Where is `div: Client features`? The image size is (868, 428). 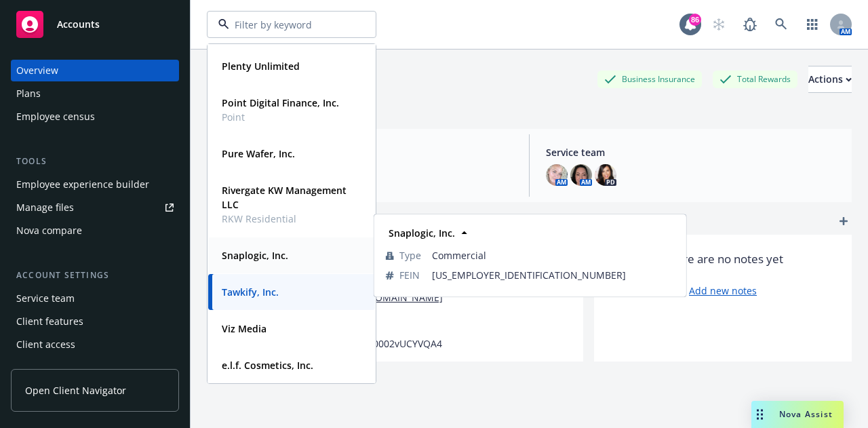
div: Client features is located at coordinates (49, 321).